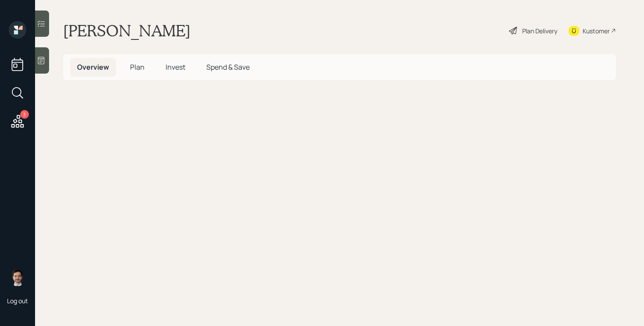 The width and height of the screenshot is (644, 326). Describe the element at coordinates (175, 67) in the screenshot. I see `span: Invest` at that location.